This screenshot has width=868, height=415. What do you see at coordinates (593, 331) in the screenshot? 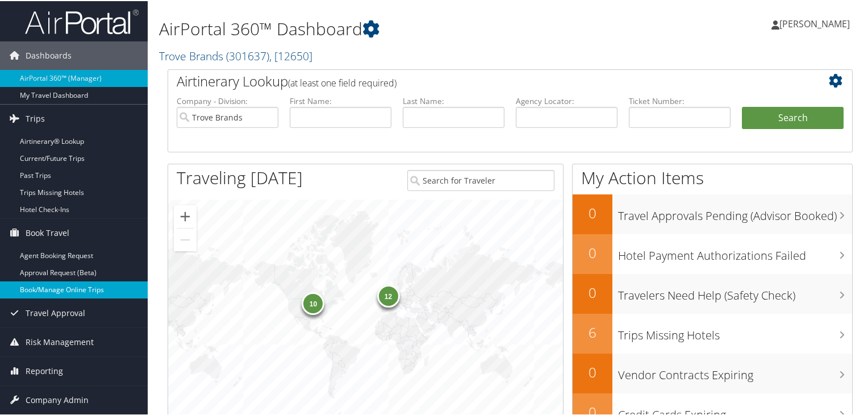
I see `h2: 6` at bounding box center [593, 331].